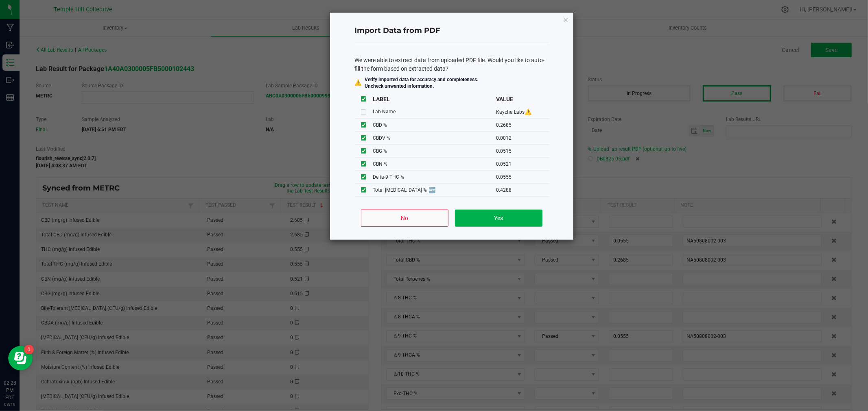 The image size is (868, 411). What do you see at coordinates (434, 99) in the screenshot?
I see `th: LABEL` at bounding box center [434, 99].